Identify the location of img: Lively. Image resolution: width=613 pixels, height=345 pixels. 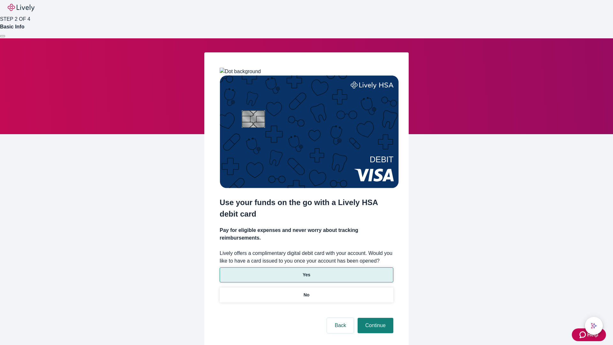
(21, 8).